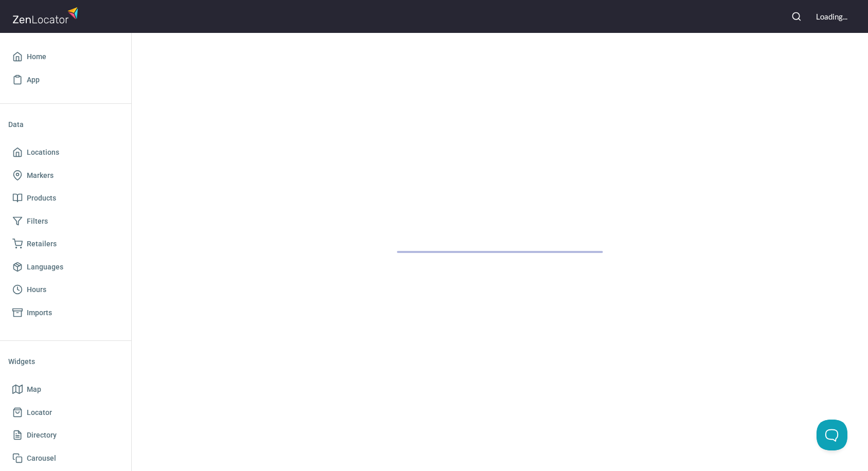  I want to click on a: Markers, so click(66, 175).